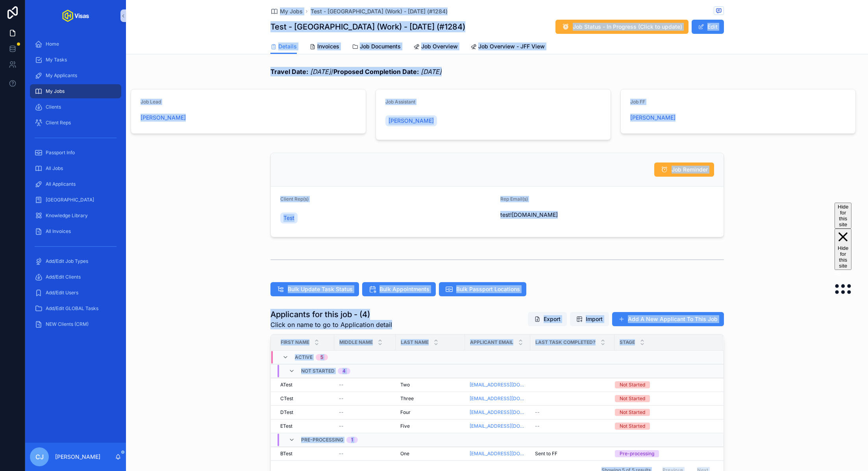 The width and height of the screenshot is (868, 471). What do you see at coordinates (53, 107) in the screenshot?
I see `span: Clients` at bounding box center [53, 107].